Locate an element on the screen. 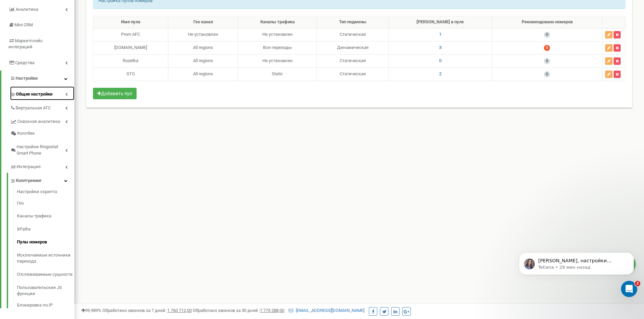 This screenshot has width=644, height=319. th: Каналы трафика is located at coordinates (277, 22).